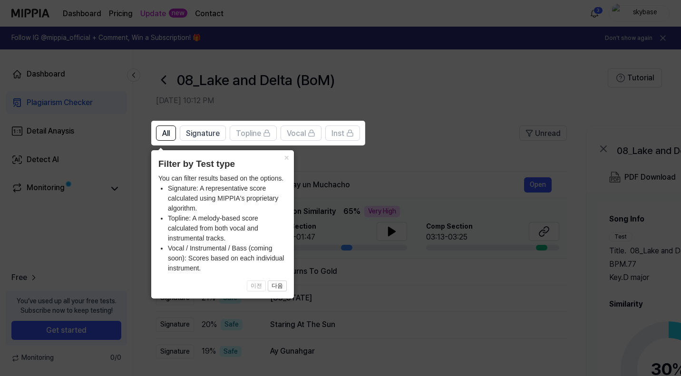 The width and height of the screenshot is (681, 376). What do you see at coordinates (286, 157) in the screenshot?
I see `button: Close` at bounding box center [286, 157].